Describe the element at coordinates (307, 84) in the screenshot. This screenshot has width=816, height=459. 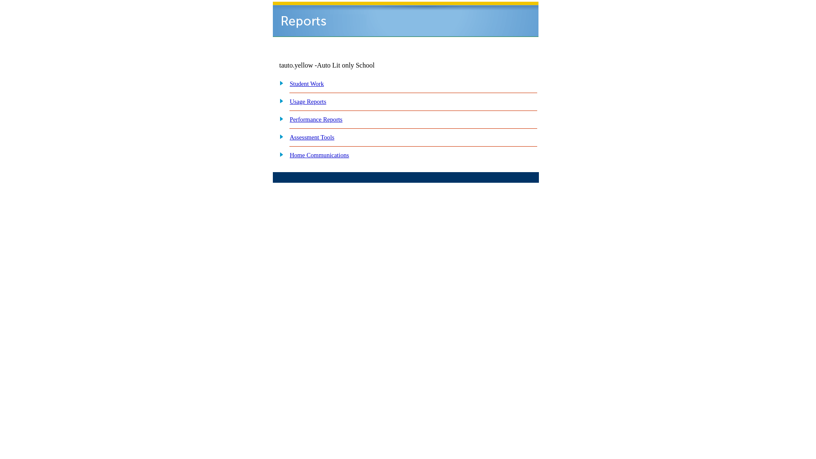
I see `a: Student Work` at that location.